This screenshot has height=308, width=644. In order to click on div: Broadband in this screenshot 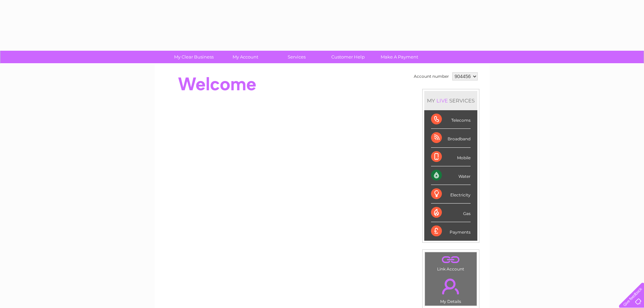, I will do `click(451, 138)`.